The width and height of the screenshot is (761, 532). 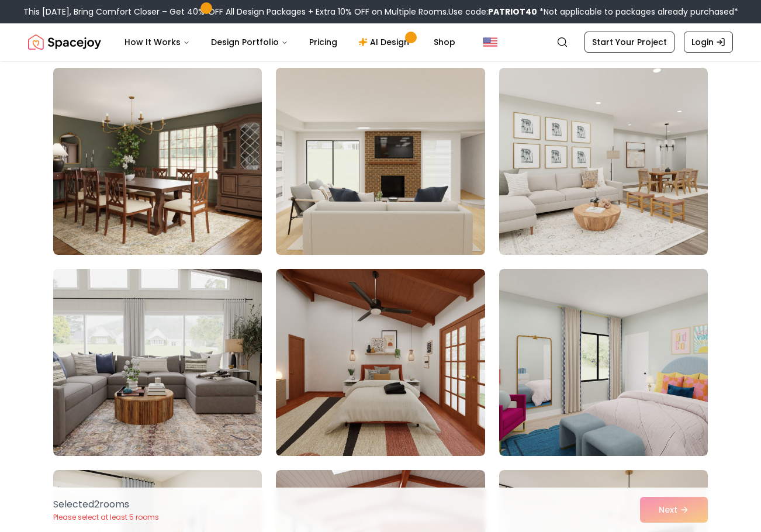 I want to click on img: Room room-5, so click(x=380, y=161).